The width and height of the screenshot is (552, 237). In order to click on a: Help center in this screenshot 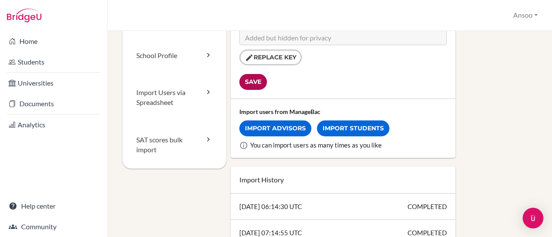, I will do `click(53, 206)`.